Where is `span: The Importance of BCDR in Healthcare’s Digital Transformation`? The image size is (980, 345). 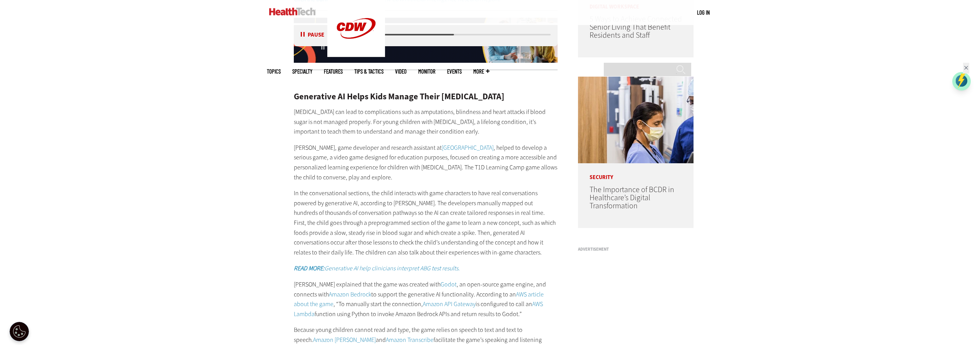 span: The Importance of BCDR in Healthcare’s Digital Transformation is located at coordinates (632, 197).